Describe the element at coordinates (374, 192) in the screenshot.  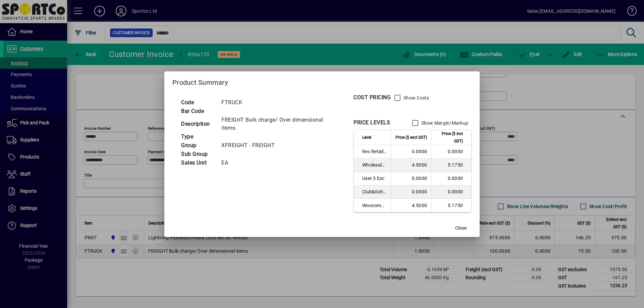
I see `span: Club&School Exc` at that location.